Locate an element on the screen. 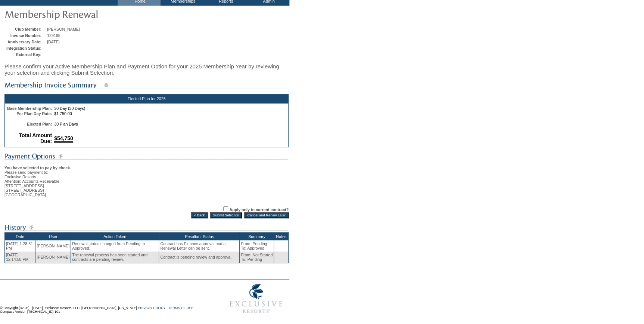 The image size is (644, 324). img: subTtlPaymentOptions.gif is located at coordinates (146, 156).